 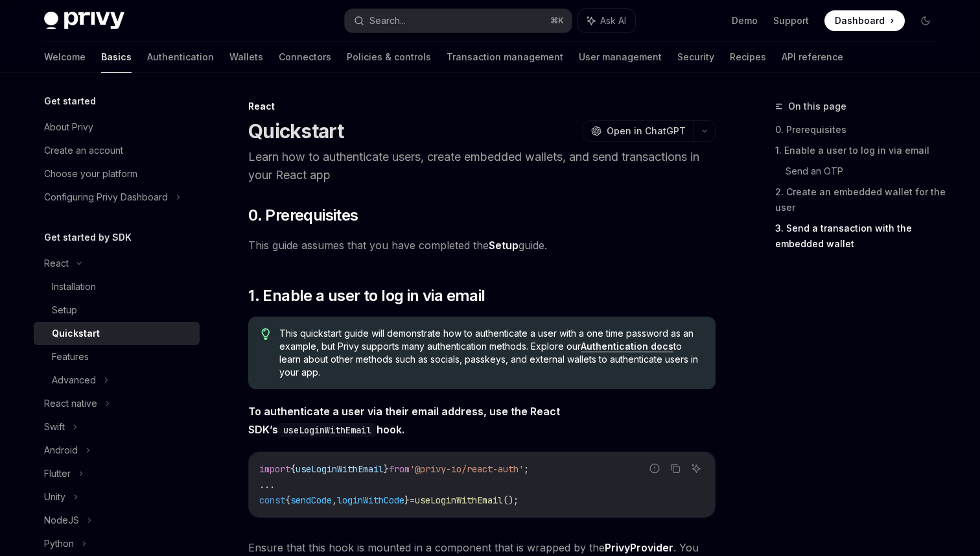 I want to click on a: Demo, so click(x=745, y=21).